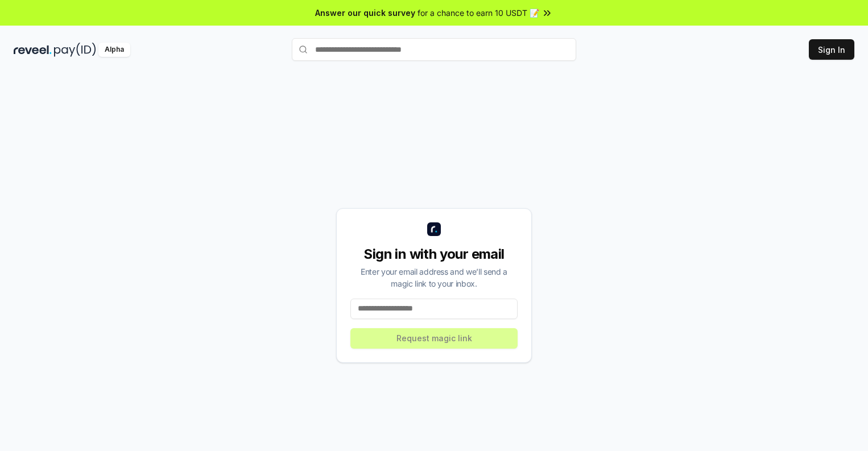 Image resolution: width=868 pixels, height=451 pixels. Describe the element at coordinates (365, 12) in the screenshot. I see `span: Answer our quick survey` at that location.